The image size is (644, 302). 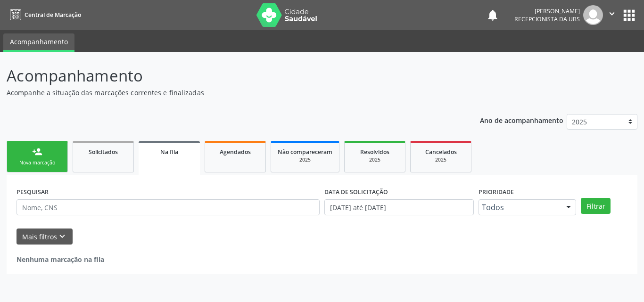 I want to click on label: DATA DE SOLICITAÇÃO, so click(x=356, y=191).